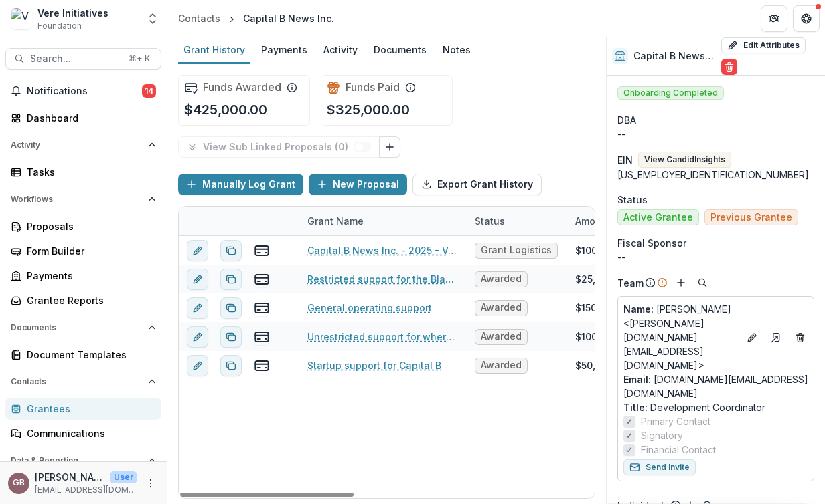  I want to click on button: Search, so click(702, 283).